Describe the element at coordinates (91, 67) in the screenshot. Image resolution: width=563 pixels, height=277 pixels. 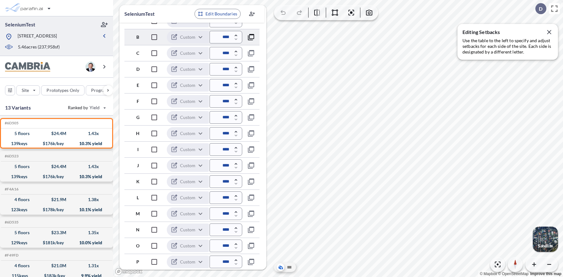
I see `img: user logo` at that location.